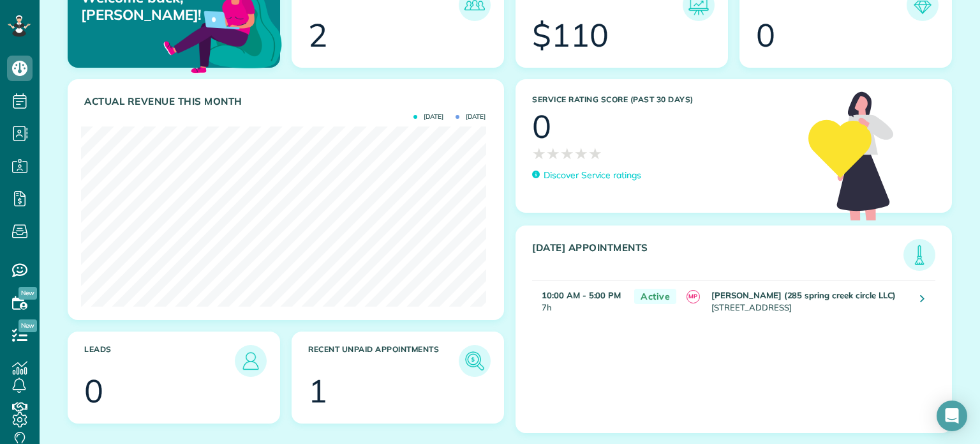  I want to click on div: $110, so click(570, 35).